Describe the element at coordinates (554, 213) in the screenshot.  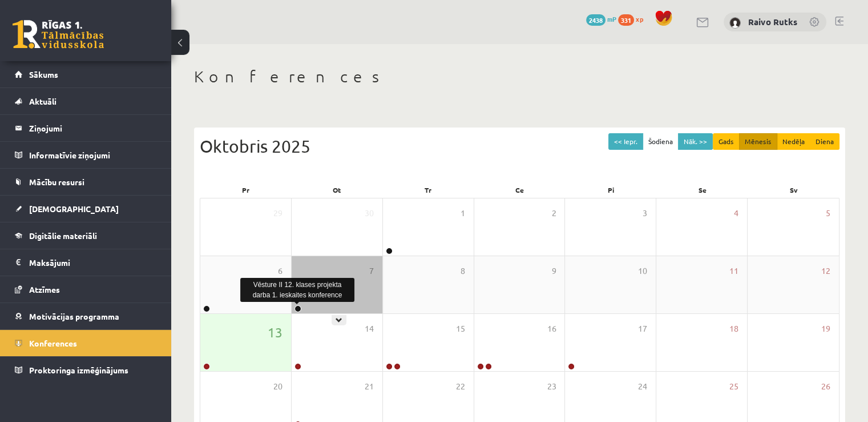
I see `span: 2` at that location.